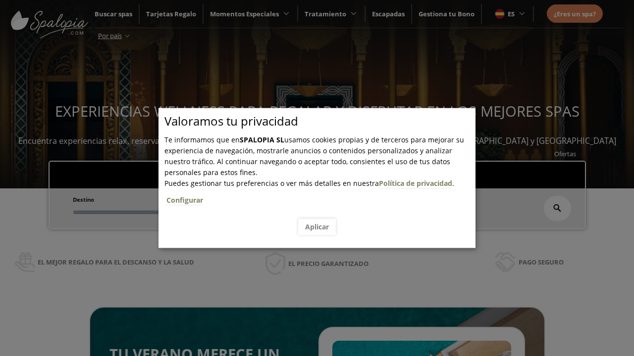 The image size is (634, 356). What do you see at coordinates (415, 184) in the screenshot?
I see `a: Política de privacidad` at bounding box center [415, 184].